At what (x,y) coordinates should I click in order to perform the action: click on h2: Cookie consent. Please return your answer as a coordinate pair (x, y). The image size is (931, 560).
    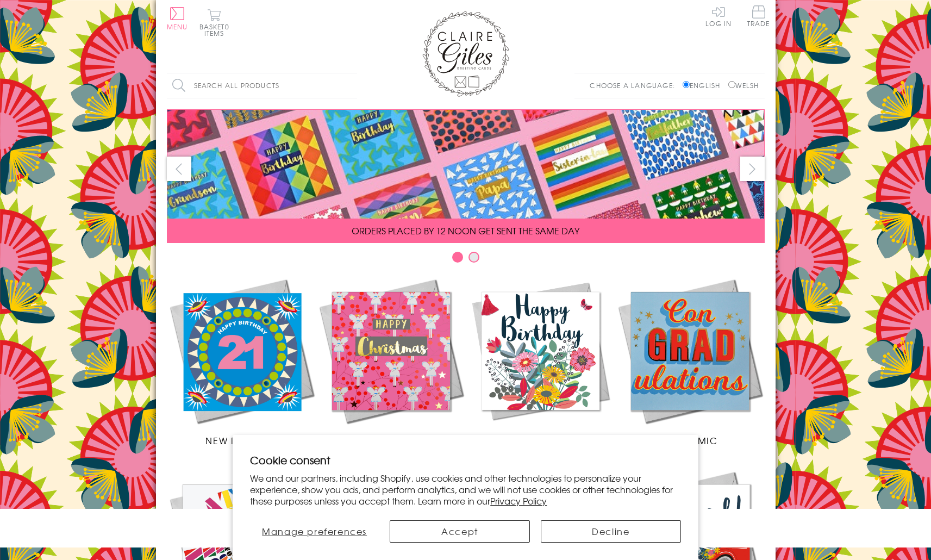
    Looking at the image, I should click on (466, 460).